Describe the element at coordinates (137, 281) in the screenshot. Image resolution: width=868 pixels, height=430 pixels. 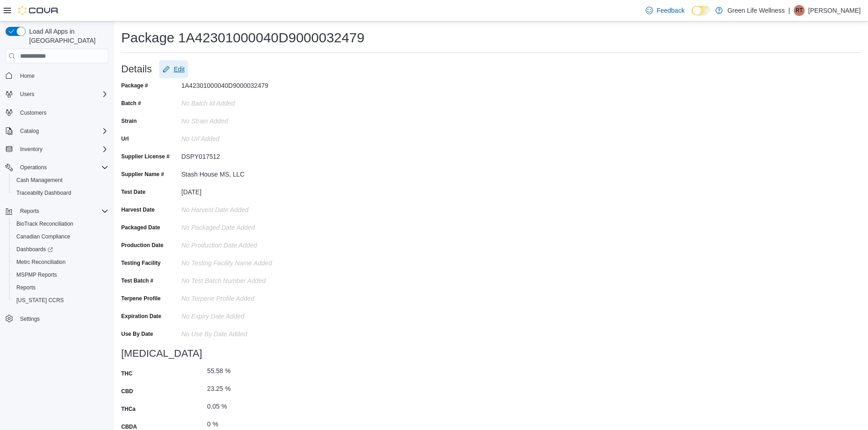
I see `label: Test Batch #` at that location.